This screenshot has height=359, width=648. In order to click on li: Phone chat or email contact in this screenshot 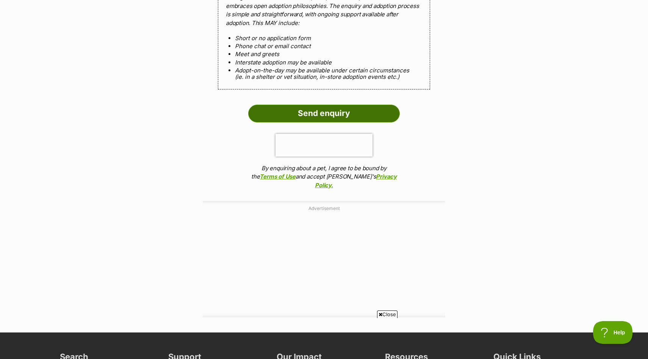, I will do `click(324, 46)`.